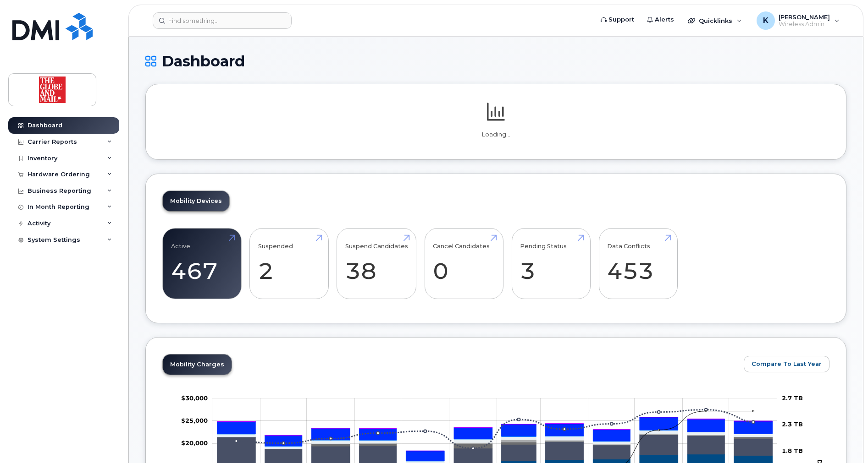  I want to click on span: Compare To Last Year, so click(786, 364).